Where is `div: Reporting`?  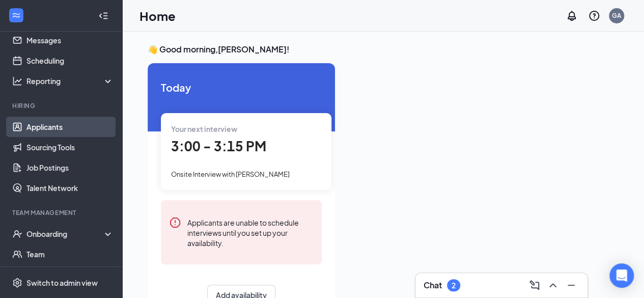 div: Reporting is located at coordinates (70, 81).